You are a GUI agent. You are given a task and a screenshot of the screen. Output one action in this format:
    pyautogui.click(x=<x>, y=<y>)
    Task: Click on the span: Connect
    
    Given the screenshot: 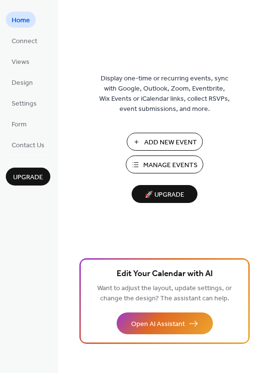 What is the action you would take?
    pyautogui.click(x=24, y=41)
    